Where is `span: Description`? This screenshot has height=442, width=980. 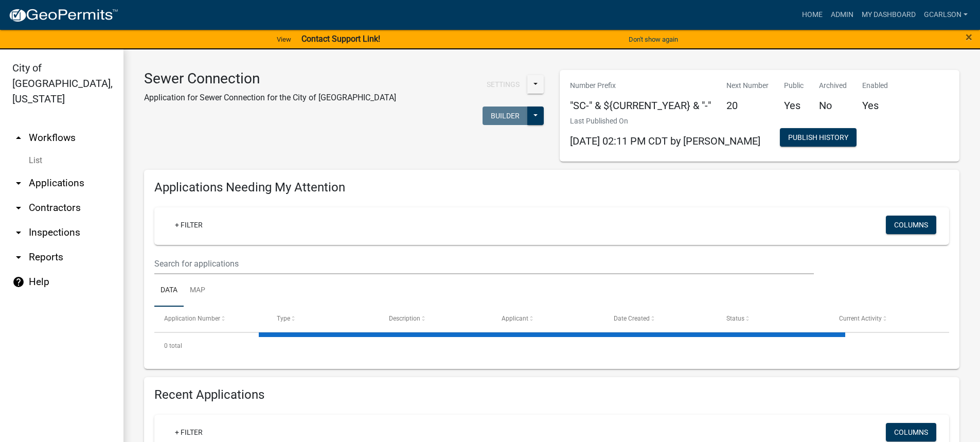
span: Description is located at coordinates (405, 319).